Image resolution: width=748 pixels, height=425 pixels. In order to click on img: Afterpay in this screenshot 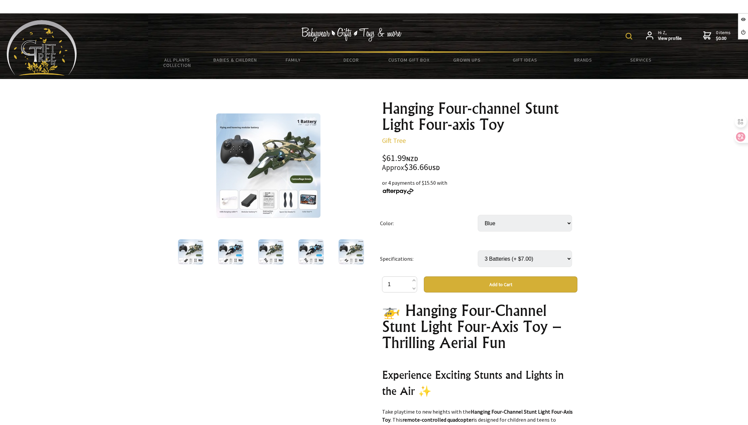, I will do `click(398, 191)`.